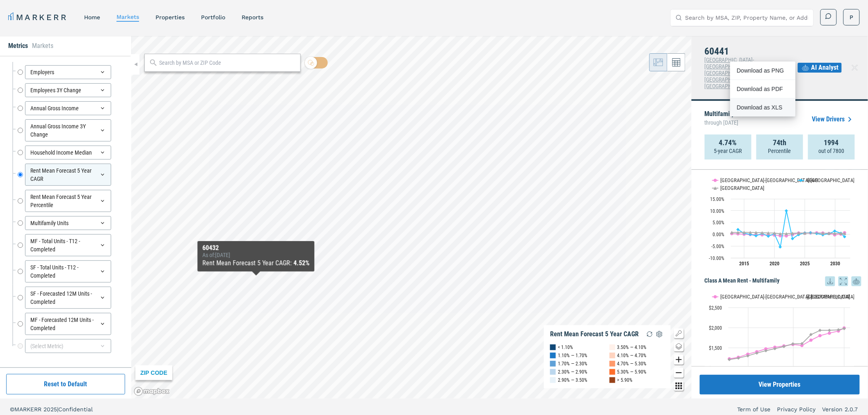 The height and width of the screenshot is (415, 868). Describe the element at coordinates (565, 347) in the screenshot. I see `div: < 1.10%` at that location.